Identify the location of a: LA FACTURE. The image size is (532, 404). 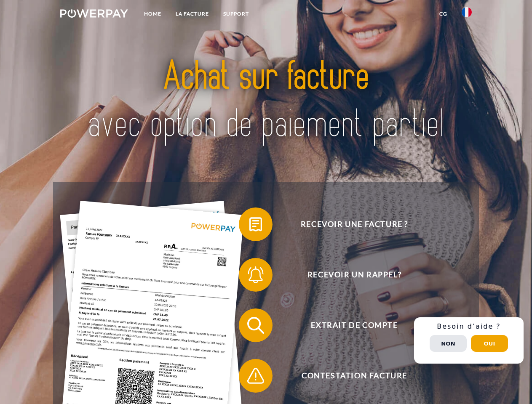
(192, 14).